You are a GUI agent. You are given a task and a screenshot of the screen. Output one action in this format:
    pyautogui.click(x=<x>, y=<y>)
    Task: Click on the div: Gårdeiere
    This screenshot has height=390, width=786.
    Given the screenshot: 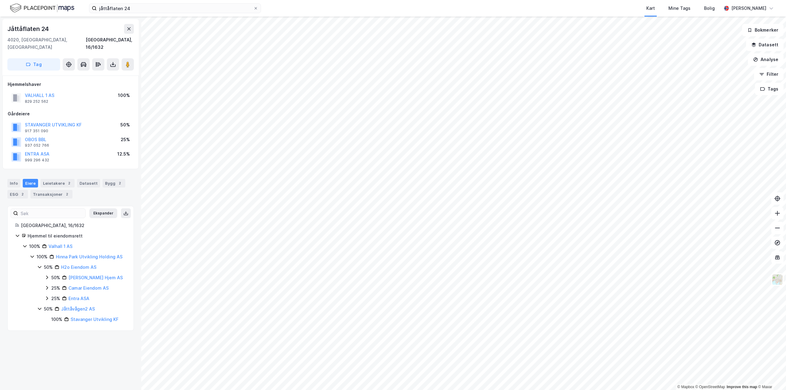 What is the action you would take?
    pyautogui.click(x=71, y=114)
    